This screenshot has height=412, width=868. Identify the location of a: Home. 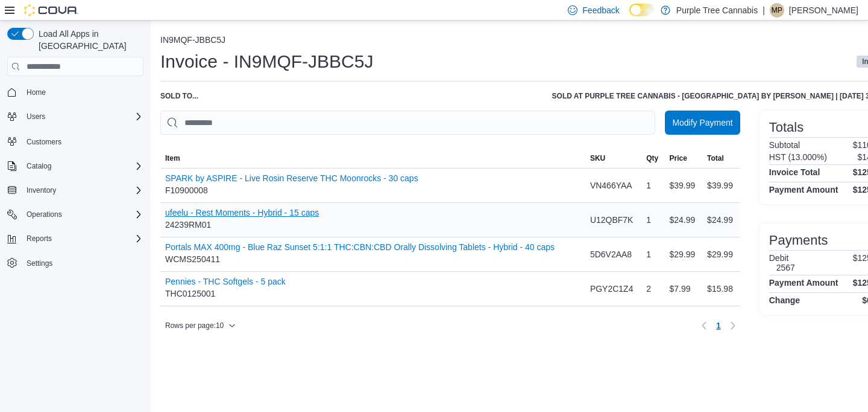
(36, 92).